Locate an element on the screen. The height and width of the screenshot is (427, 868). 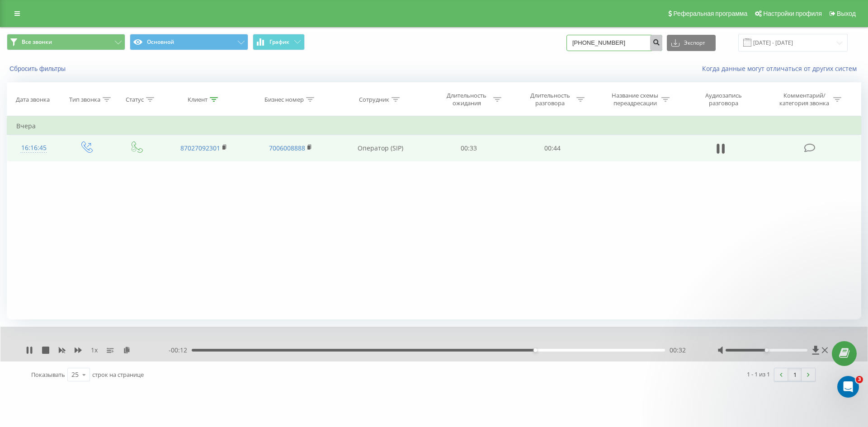
div: Аудиозапись разговора is located at coordinates (724, 100).